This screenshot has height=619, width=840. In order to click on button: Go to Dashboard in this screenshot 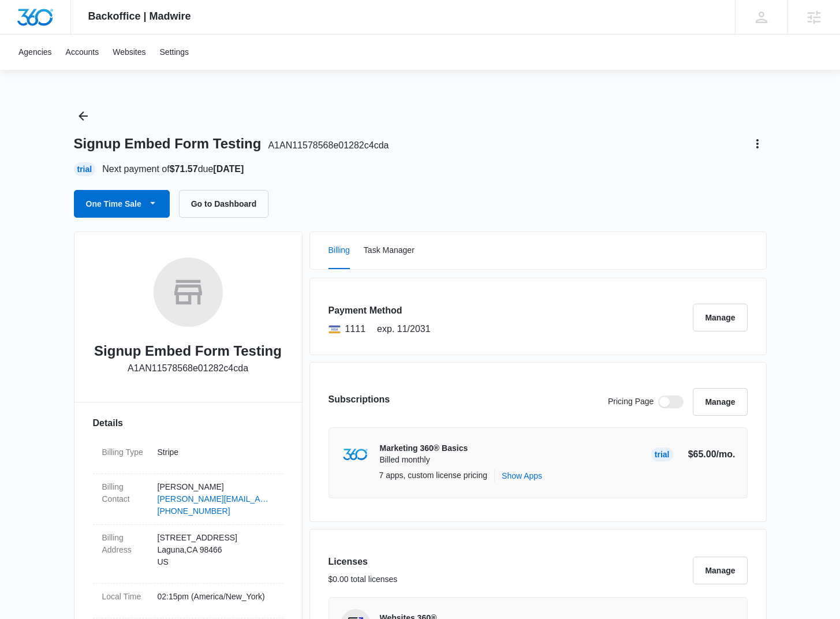, I will do `click(224, 203)`.